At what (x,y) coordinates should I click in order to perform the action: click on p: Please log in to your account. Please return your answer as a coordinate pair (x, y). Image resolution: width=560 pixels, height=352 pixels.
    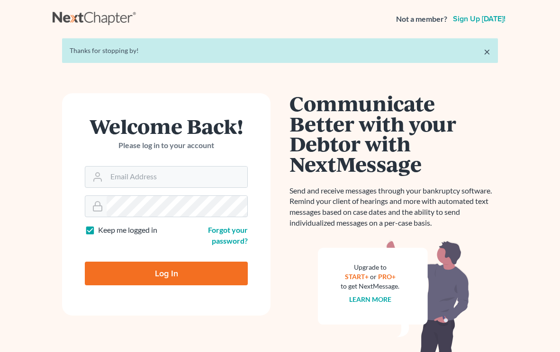
    Looking at the image, I should click on (166, 145).